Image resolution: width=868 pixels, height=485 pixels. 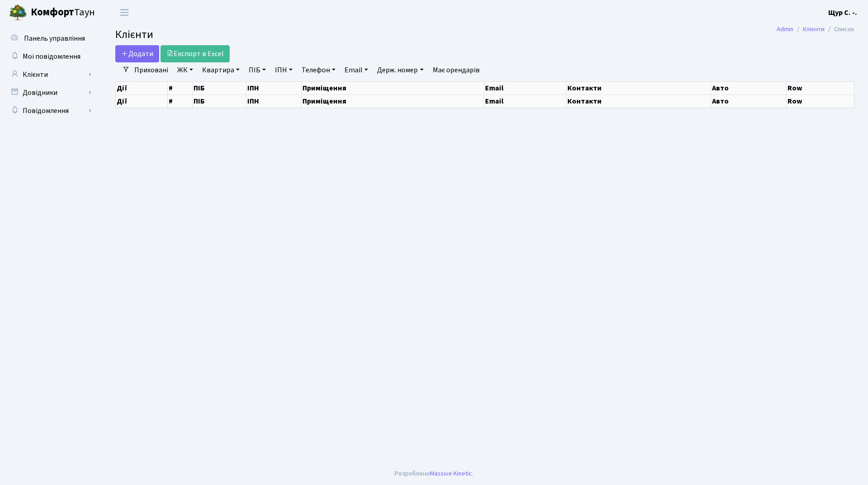 What do you see at coordinates (124, 13) in the screenshot?
I see `button: Переключити навігацію` at bounding box center [124, 13].